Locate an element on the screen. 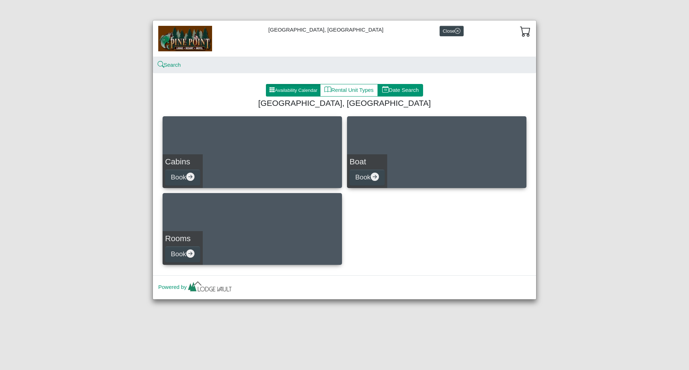  button: bookRental Unit Types is located at coordinates (349, 90).